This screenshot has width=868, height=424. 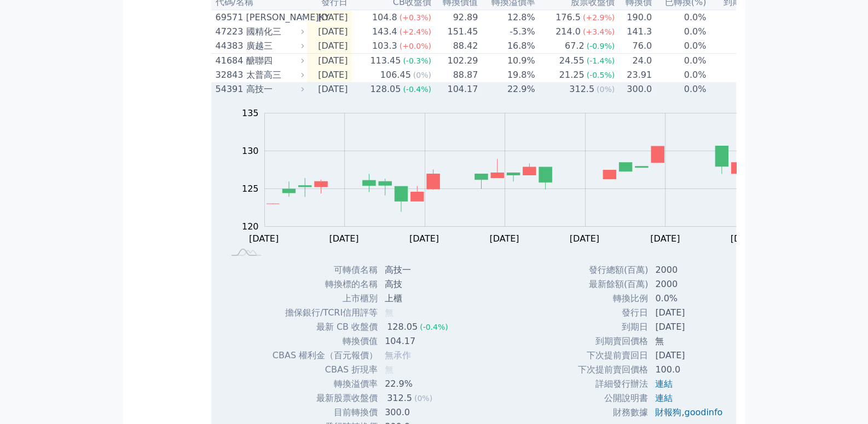 I want to click on div: 214.0, so click(x=568, y=32).